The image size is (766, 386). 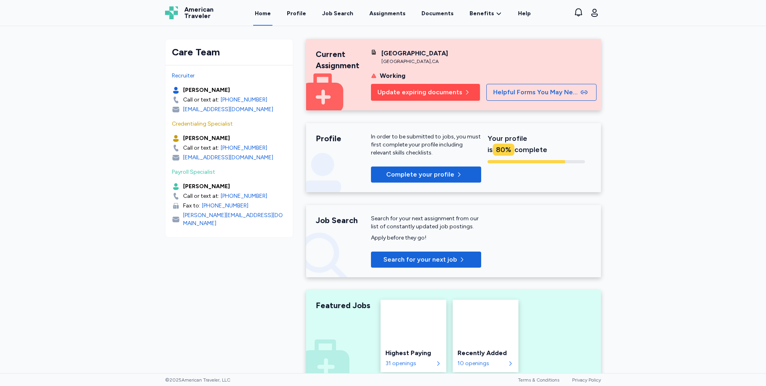 What do you see at coordinates (393, 76) in the screenshot?
I see `div: Working` at bounding box center [393, 76].